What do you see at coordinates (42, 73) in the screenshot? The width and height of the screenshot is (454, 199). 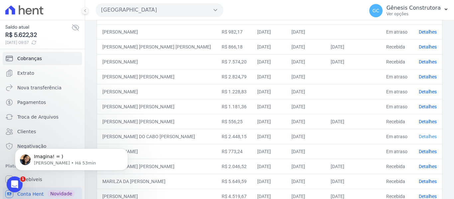 I see `a: Extrato` at bounding box center [42, 73].